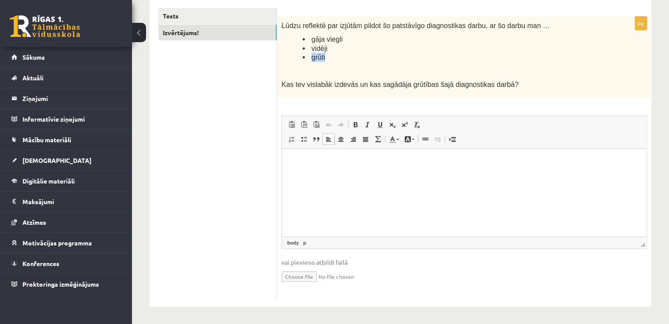 The height and width of the screenshot is (324, 669). Describe the element at coordinates (48, 181) in the screenshot. I see `span: Digitālie materiāli` at that location.